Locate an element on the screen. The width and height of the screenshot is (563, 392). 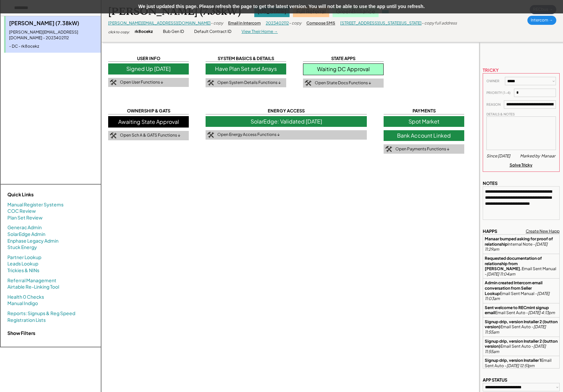
a: Enphase Legacy Admin is located at coordinates (33, 241).